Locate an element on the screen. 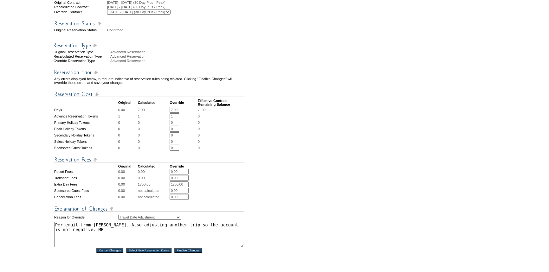  td: 1750.00 is located at coordinates (153, 184).